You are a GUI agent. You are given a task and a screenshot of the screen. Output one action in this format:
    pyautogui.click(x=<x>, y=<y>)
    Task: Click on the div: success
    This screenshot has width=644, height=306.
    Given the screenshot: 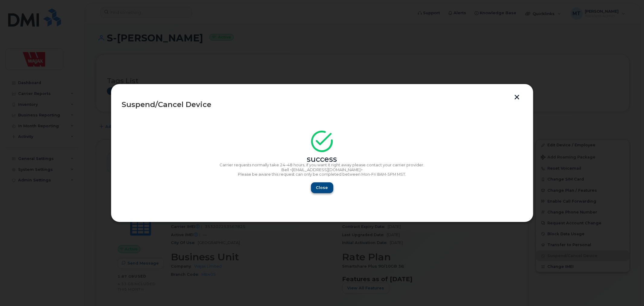 What is the action you would take?
    pyautogui.click(x=322, y=159)
    